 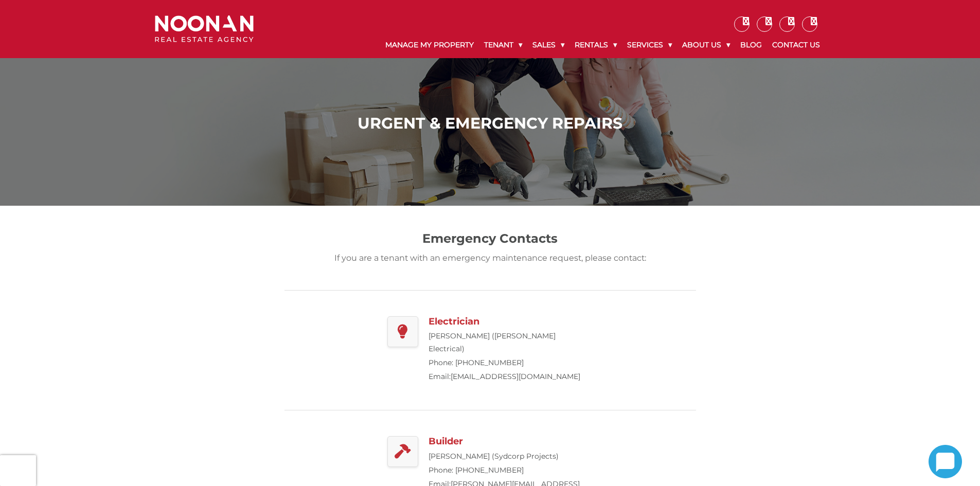 I want to click on h1: Urgent & Emergency Repairs, so click(x=489, y=123).